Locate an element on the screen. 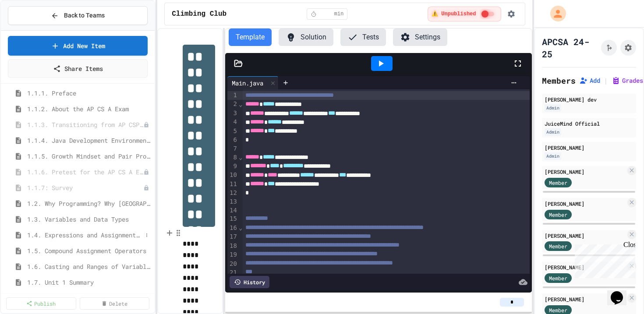 Image resolution: width=644 pixels, height=314 pixels. button: More options is located at coordinates (147, 235).